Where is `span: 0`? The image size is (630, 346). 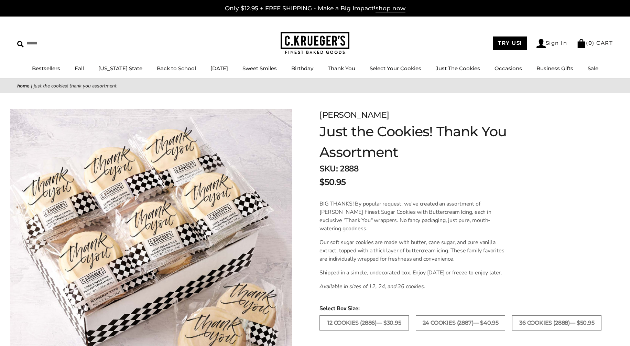
span: 0 is located at coordinates (590, 43).